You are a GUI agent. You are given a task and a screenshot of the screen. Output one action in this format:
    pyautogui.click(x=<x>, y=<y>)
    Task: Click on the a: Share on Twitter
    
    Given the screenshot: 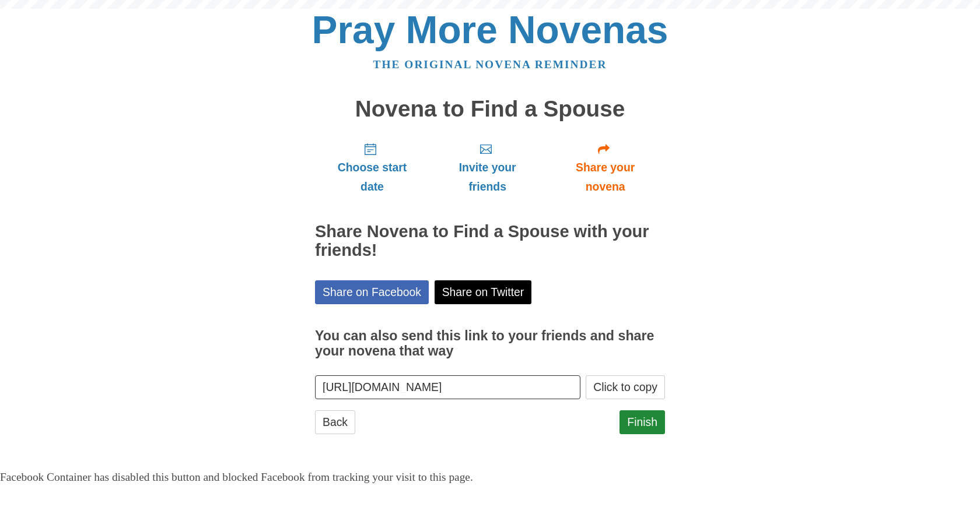 What is the action you would take?
    pyautogui.click(x=483, y=292)
    